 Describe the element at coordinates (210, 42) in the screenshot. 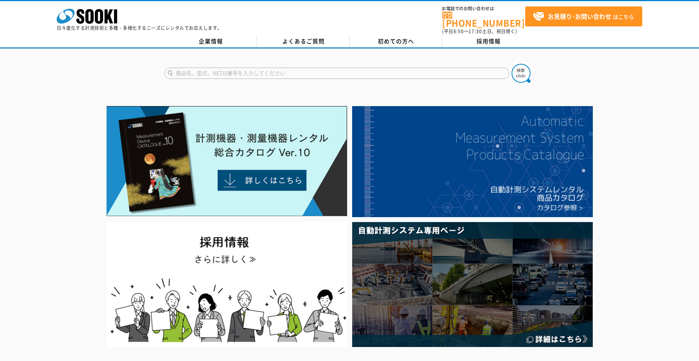

I see `a: 企業情報` at that location.